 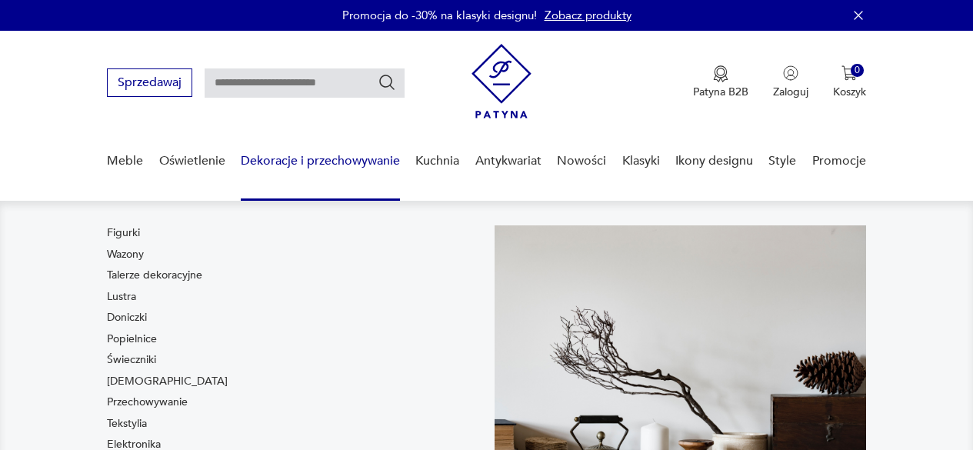 I want to click on a: Świeczniki, so click(x=132, y=360).